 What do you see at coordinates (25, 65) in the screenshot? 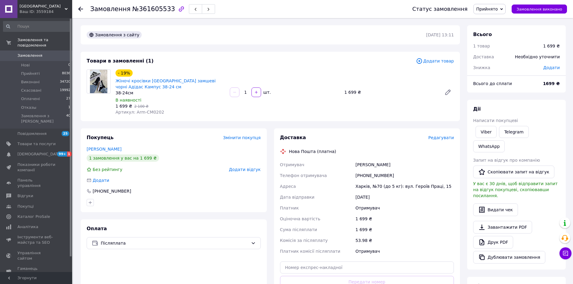
I see `span: Нові` at bounding box center [25, 65].